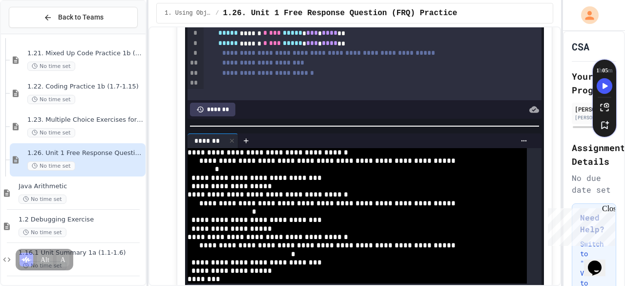 This screenshot has height=286, width=625. I want to click on span: Java Arithmetic, so click(81, 186).